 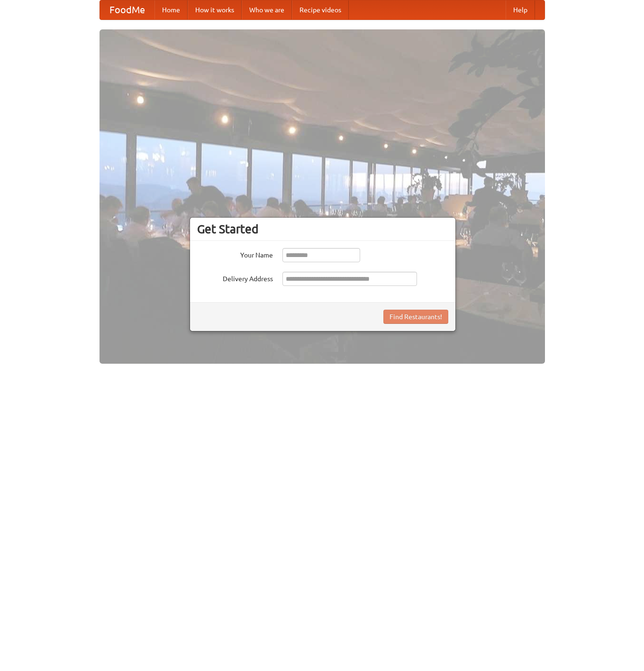 I want to click on button: Find Restaurants!, so click(x=416, y=317).